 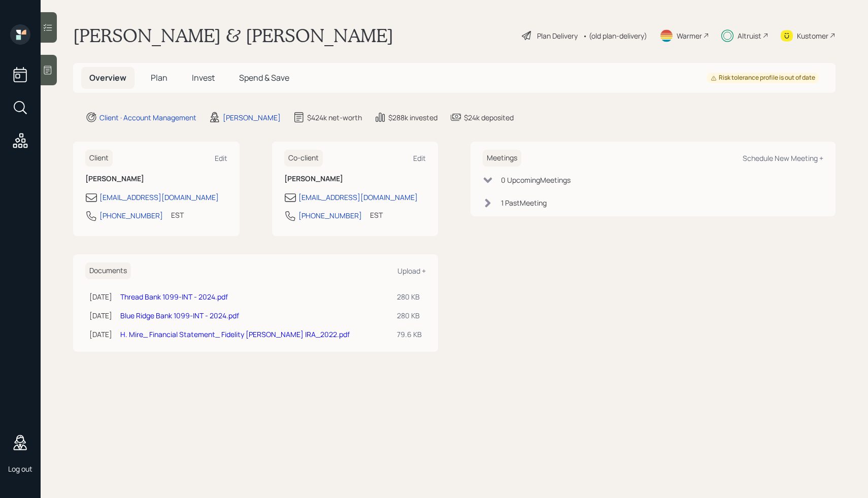 What do you see at coordinates (304, 158) in the screenshot?
I see `h6: Co-client` at bounding box center [304, 158].